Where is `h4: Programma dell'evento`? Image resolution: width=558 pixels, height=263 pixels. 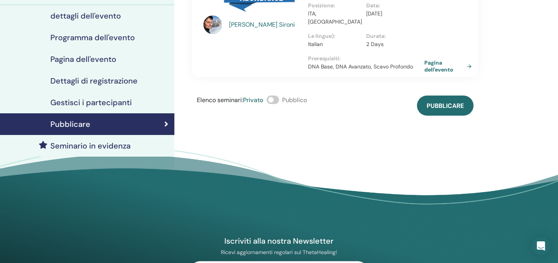
h4: Programma dell'evento is located at coordinates (93, 38).